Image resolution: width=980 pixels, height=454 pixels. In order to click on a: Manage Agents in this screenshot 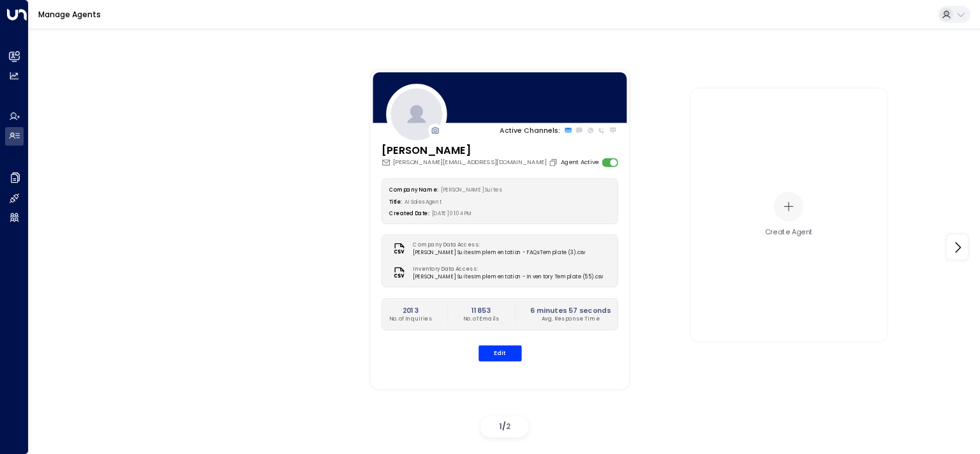, I will do `click(69, 14)`.